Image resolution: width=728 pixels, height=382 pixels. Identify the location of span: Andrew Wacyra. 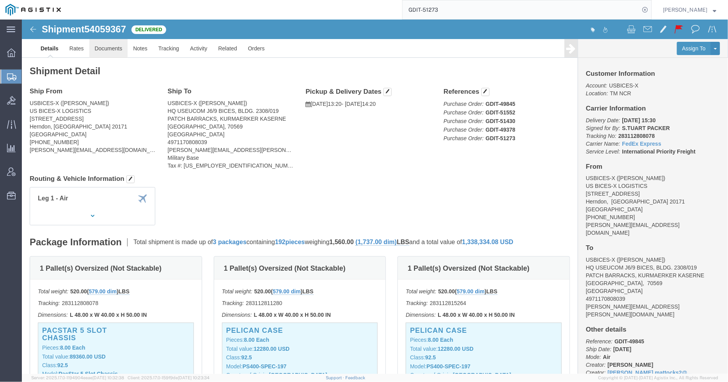
(686, 10).